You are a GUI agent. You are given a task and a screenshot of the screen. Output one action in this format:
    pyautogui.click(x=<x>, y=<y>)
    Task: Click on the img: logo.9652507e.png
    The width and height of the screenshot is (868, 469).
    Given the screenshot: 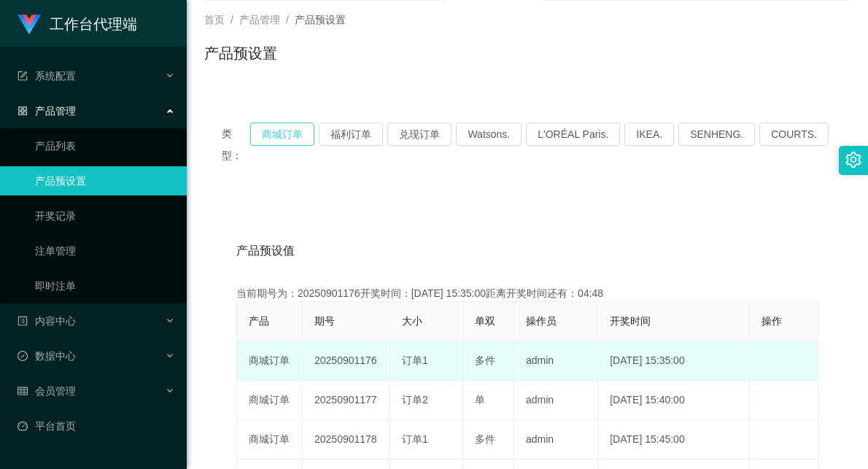 What is the action you would take?
    pyautogui.click(x=29, y=25)
    